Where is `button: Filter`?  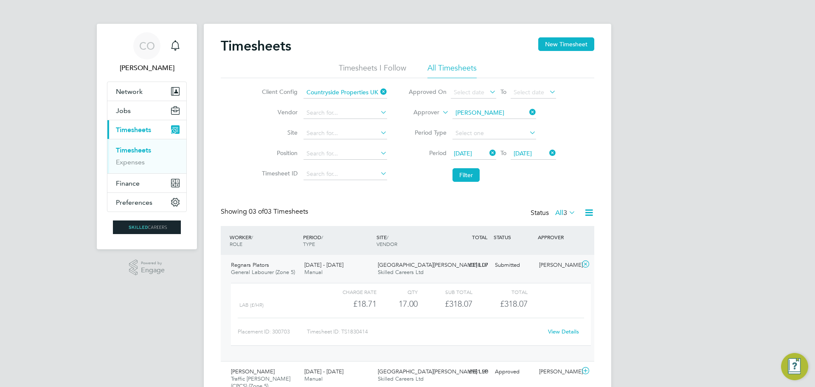
button: Filter is located at coordinates (466, 175).